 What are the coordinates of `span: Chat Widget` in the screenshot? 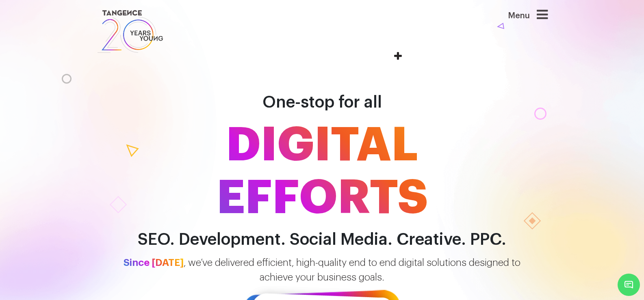 It's located at (629, 285).